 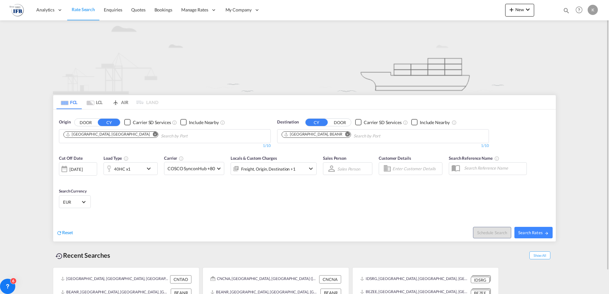 What do you see at coordinates (238, 10) in the screenshot?
I see `span: My Company` at bounding box center [238, 10].